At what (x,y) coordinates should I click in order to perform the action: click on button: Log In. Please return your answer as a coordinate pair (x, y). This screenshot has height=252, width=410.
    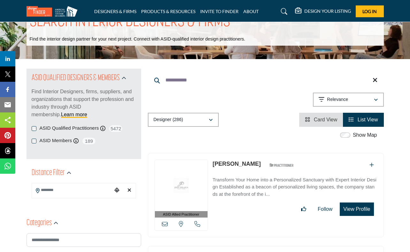
    Looking at the image, I should click on (370, 11).